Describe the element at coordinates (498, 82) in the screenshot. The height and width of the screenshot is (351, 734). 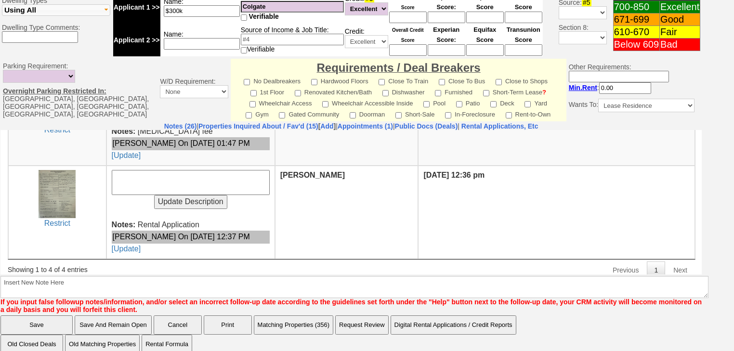
I see `input: Close to Shops` at that location.